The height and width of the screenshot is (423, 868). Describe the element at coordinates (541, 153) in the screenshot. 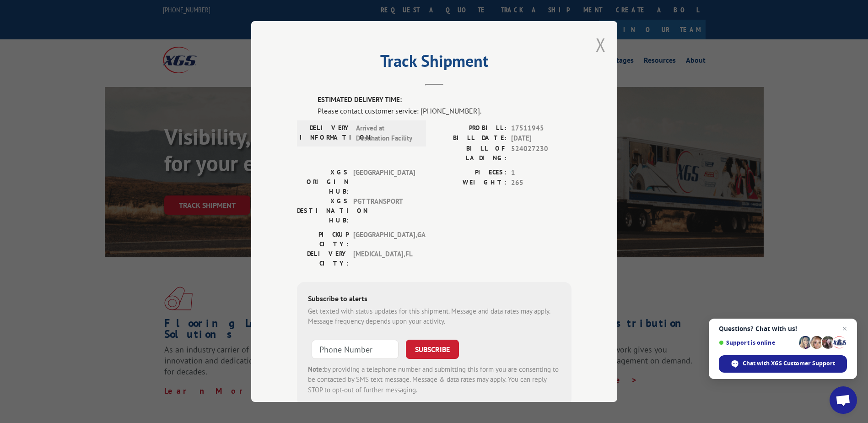

I see `span: 524027230` at that location.